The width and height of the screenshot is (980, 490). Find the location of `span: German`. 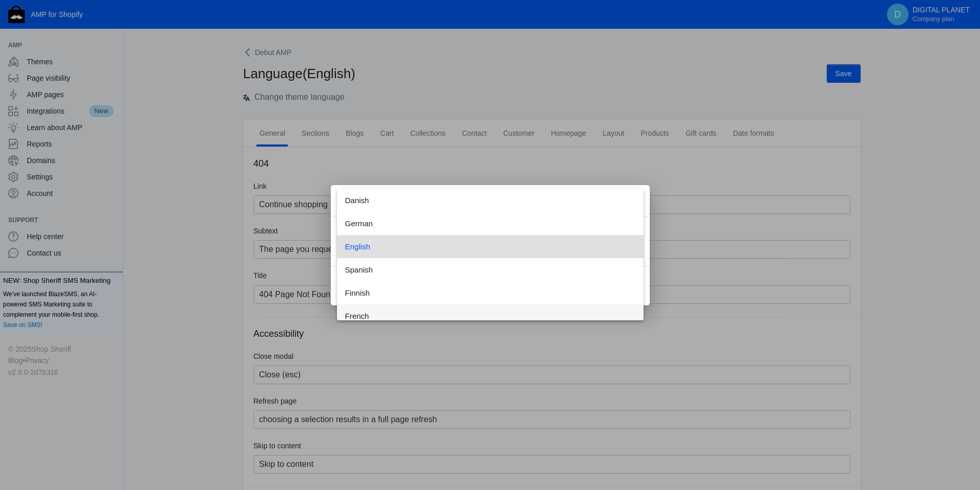

span: German is located at coordinates (490, 223).